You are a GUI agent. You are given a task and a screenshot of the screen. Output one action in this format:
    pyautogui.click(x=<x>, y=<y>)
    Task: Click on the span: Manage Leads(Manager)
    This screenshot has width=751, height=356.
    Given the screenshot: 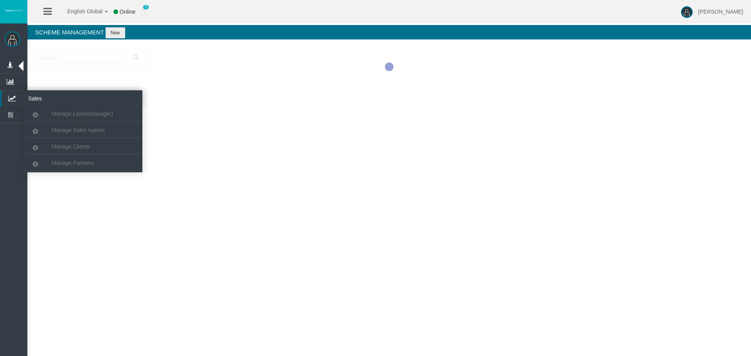 What is the action you would take?
    pyautogui.click(x=82, y=114)
    